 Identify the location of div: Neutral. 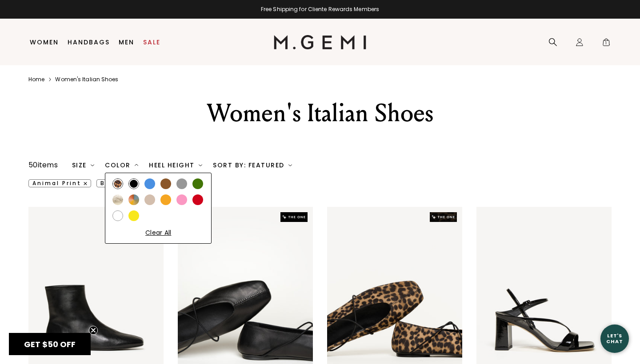
(150, 200).